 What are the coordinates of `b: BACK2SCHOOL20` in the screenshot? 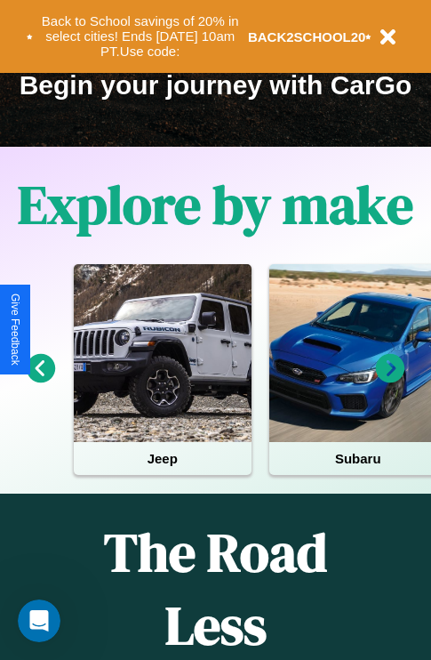 It's located at (307, 36).